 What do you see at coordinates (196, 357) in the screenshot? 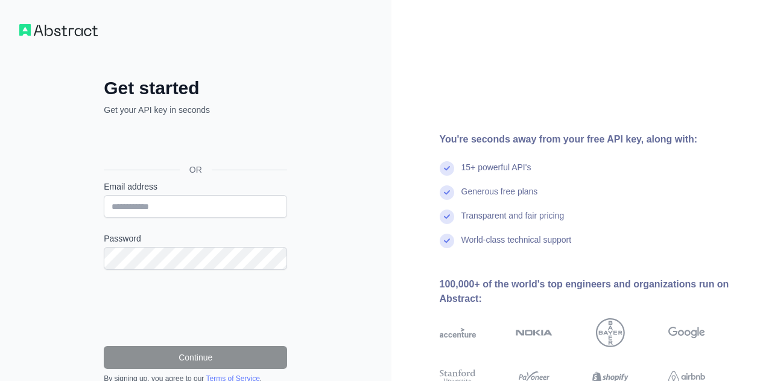
I see `button: Continue` at bounding box center [196, 357].